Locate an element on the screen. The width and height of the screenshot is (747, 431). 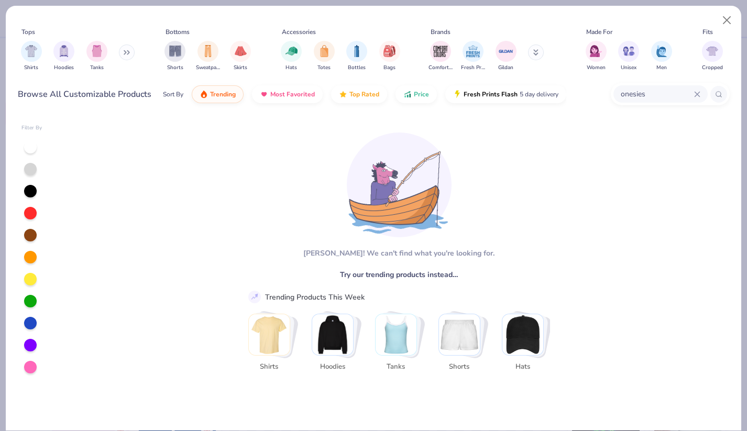
img: Tanks is located at coordinates (396, 335).